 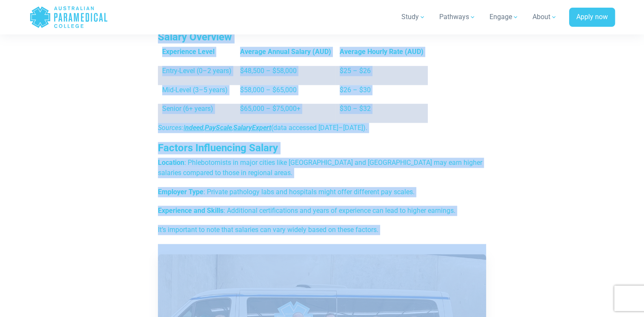 What do you see at coordinates (382, 51) in the screenshot?
I see `strong: Average Hourly Rate (AUD)` at bounding box center [382, 51].